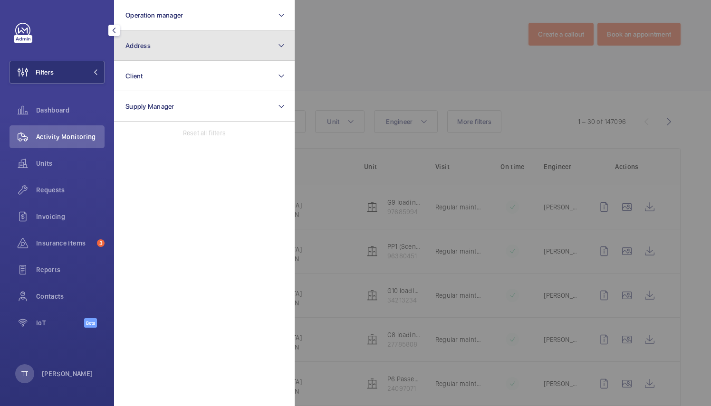 This screenshot has width=711, height=406. What do you see at coordinates (70, 296) in the screenshot?
I see `span: Contacts` at bounding box center [70, 296].